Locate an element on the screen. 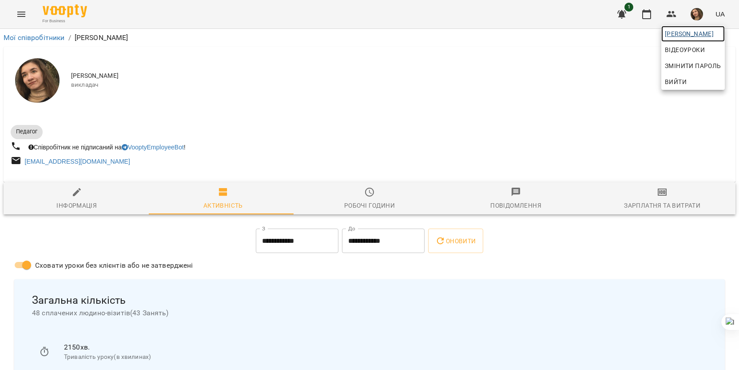 The width and height of the screenshot is (739, 370). a: Відеоуроки is located at coordinates (685, 50).